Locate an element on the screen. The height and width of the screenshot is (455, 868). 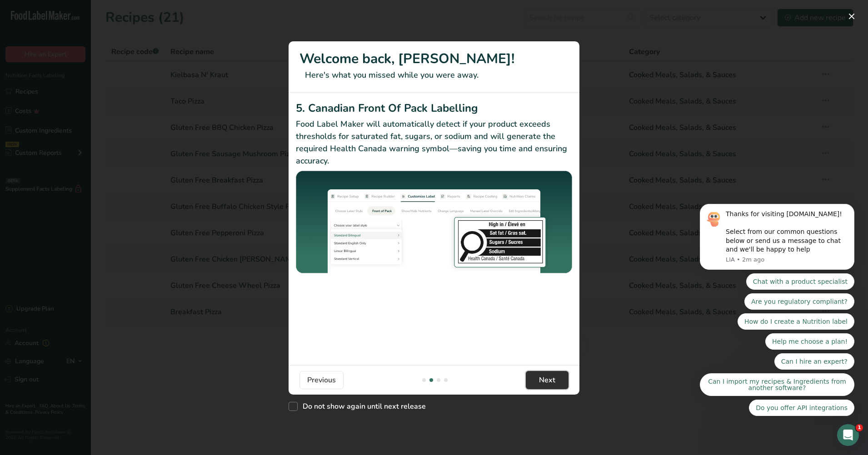
img: Profile image for LIA is located at coordinates (28, 132).